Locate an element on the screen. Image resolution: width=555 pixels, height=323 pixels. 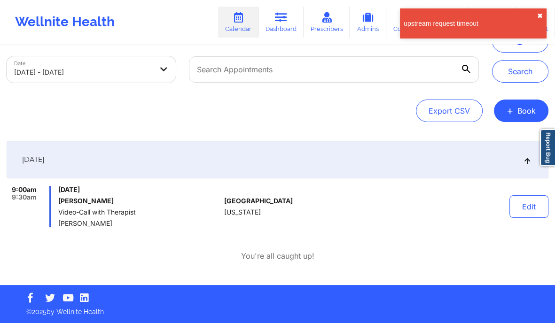
a: Prescribers is located at coordinates (327, 22).